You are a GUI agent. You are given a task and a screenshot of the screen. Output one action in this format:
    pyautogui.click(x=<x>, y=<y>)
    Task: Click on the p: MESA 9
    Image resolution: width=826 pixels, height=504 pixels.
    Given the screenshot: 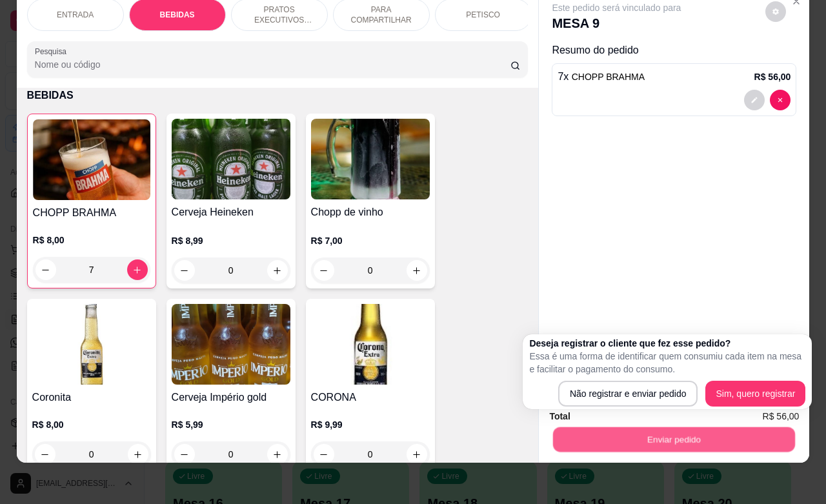 What is the action you would take?
    pyautogui.click(x=616, y=23)
    